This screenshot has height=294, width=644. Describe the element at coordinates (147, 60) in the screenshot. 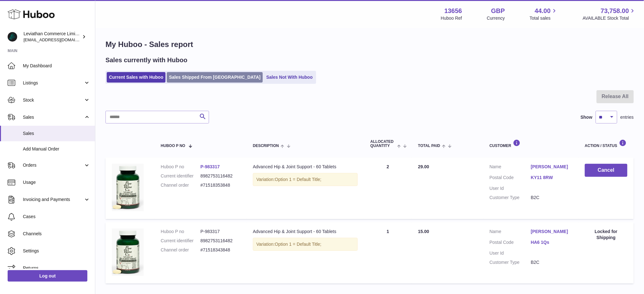

I see `h2: Sales currently with Huboo` at that location.